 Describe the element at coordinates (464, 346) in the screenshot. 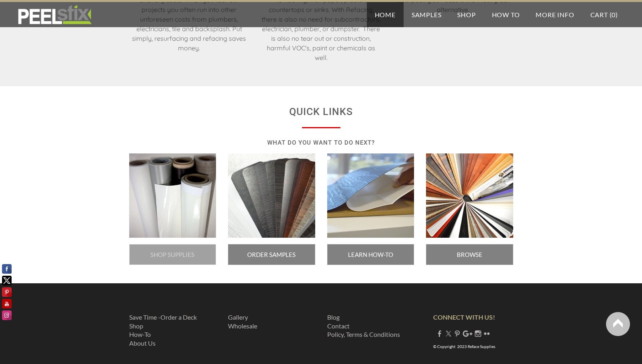

I see `font: © Copyright 2023 Reface Supplies` at that location.